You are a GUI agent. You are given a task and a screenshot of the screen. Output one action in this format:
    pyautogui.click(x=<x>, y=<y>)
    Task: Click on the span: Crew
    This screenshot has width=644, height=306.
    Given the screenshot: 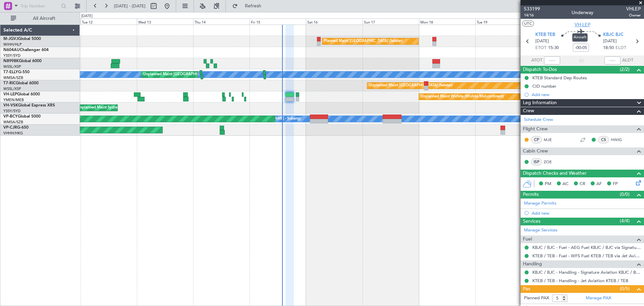 What is the action you would take?
    pyautogui.click(x=529, y=111)
    